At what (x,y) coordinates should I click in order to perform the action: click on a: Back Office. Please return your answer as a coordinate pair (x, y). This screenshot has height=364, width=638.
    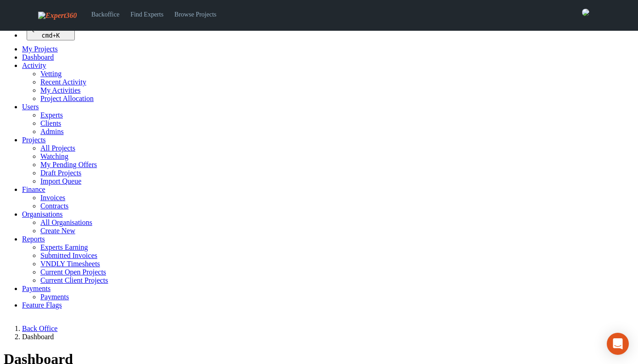
    Looking at the image, I should click on (39, 328).